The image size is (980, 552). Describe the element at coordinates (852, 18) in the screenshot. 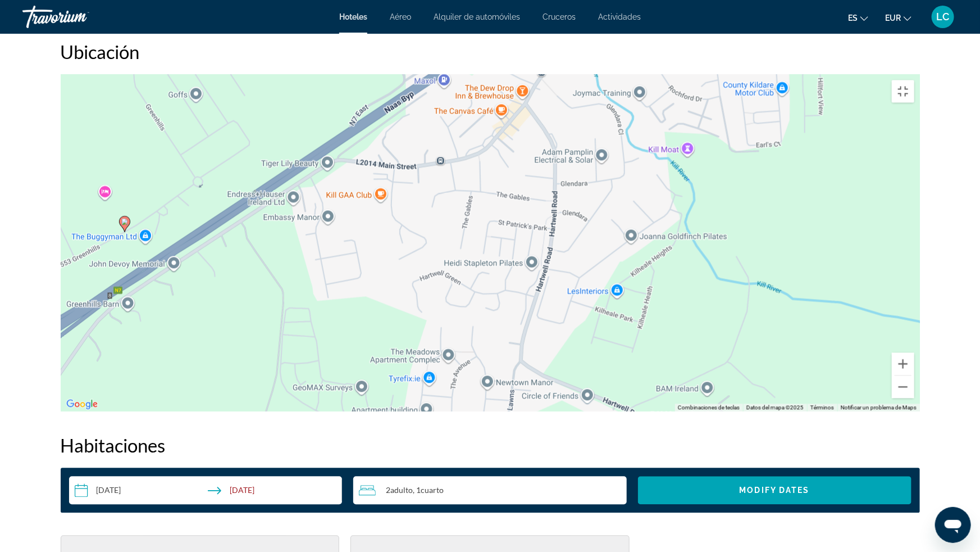

I see `span: es` at that location.